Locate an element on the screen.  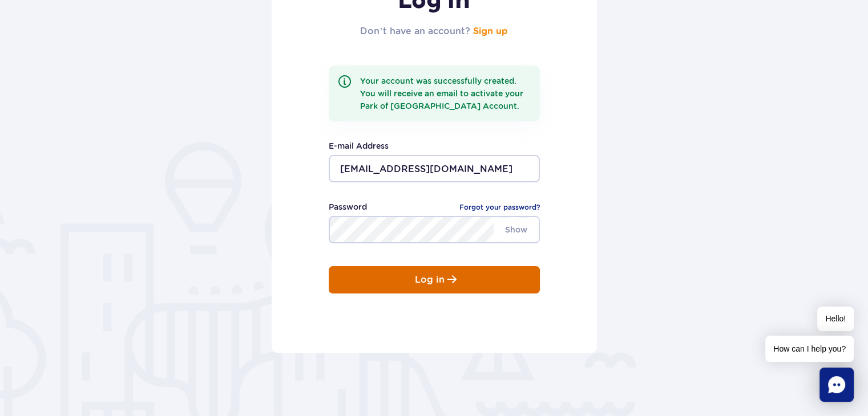
p: Log in is located at coordinates (429, 280).